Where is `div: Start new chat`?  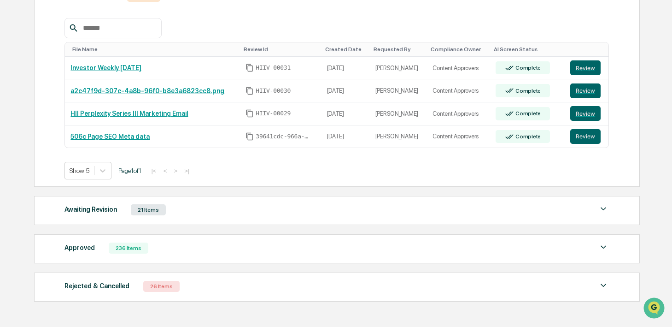 div: Start new chat is located at coordinates (91, 75).